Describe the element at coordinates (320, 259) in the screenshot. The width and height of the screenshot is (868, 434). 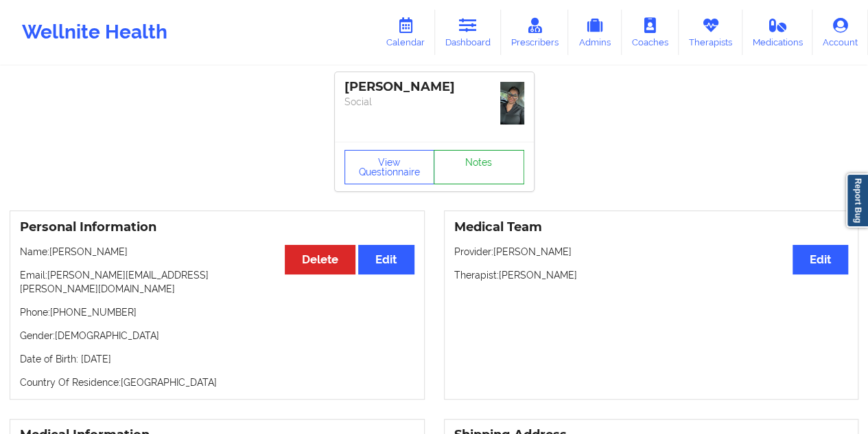
I see `button: Delete` at that location.